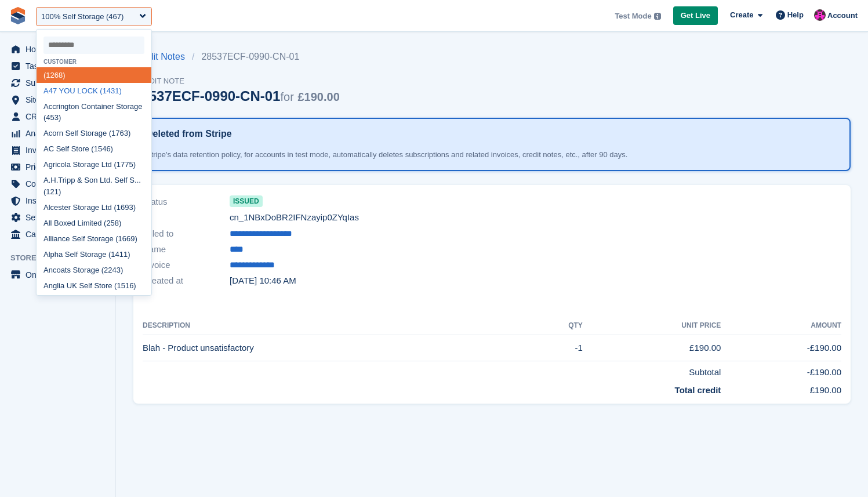 This screenshot has width=868, height=497. I want to click on span: Status, so click(187, 202).